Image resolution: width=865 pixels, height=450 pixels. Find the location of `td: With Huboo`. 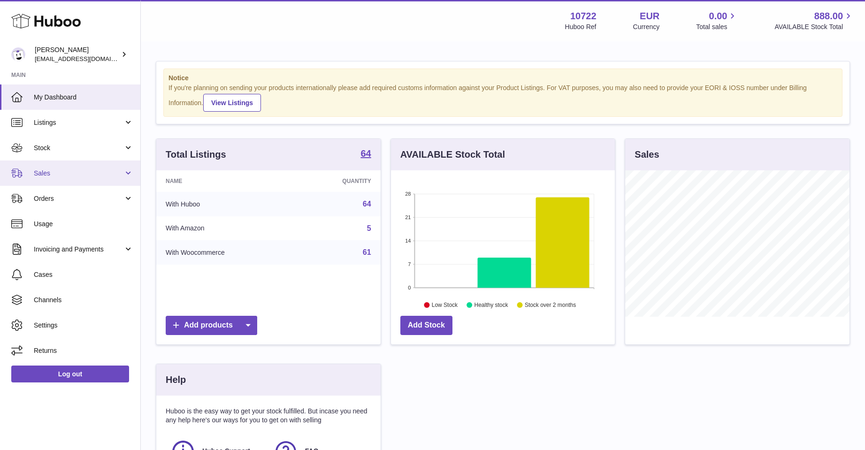

td: With Huboo is located at coordinates (226, 204).